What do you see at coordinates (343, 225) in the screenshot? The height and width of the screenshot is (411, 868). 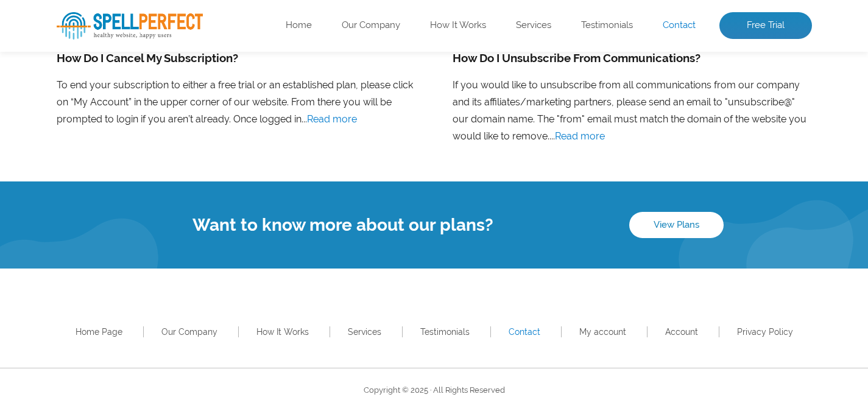 I see `h4: Want to know more about our plans?` at bounding box center [343, 225].